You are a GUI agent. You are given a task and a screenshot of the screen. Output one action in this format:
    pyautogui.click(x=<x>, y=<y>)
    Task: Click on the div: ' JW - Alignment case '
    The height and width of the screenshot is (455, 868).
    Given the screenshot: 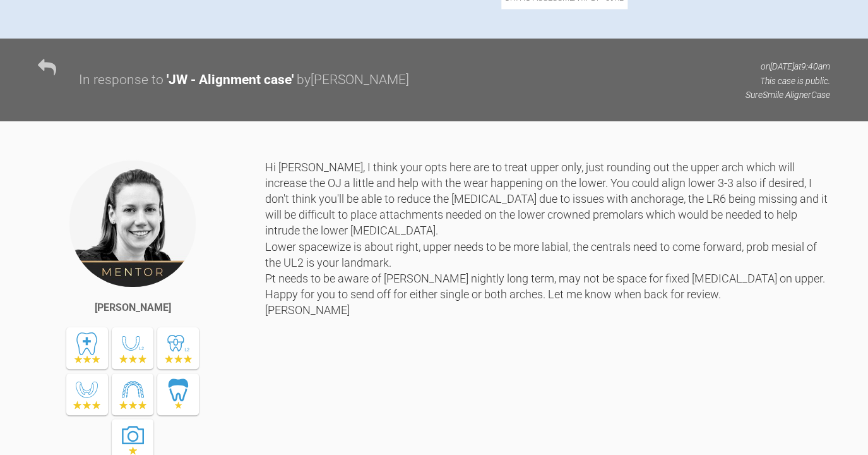 What is the action you would take?
    pyautogui.click(x=230, y=80)
    